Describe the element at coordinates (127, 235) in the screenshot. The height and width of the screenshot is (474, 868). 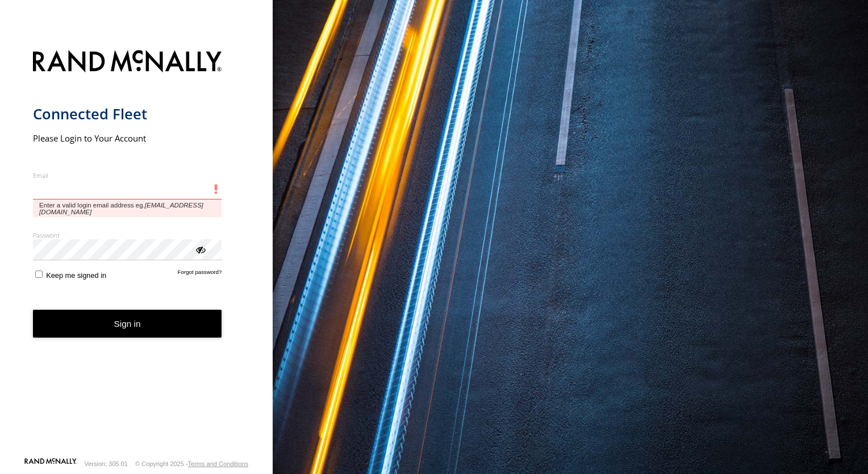
I see `label: Password` at that location.